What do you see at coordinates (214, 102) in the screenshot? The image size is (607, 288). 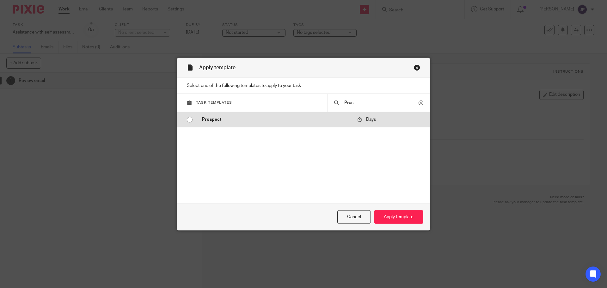 I see `span: Task templates` at bounding box center [214, 102].